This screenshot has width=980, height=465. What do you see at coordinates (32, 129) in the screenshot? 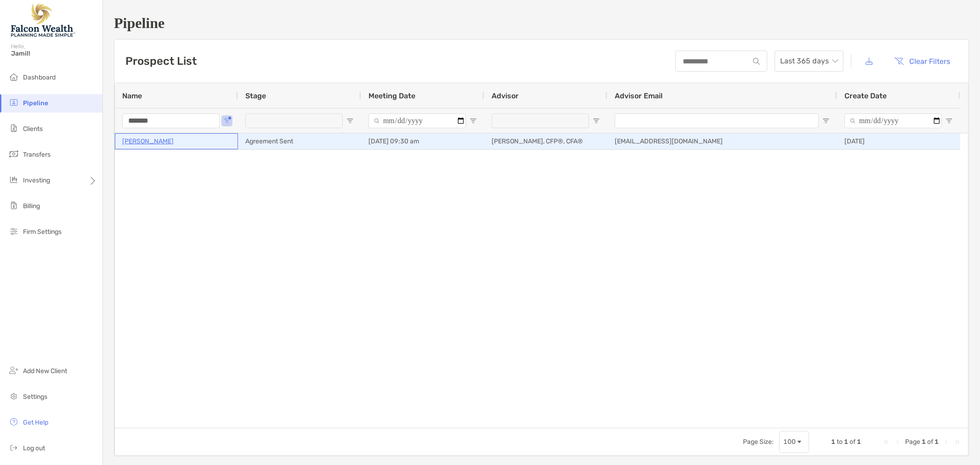
I see `span: Clients` at bounding box center [32, 129].